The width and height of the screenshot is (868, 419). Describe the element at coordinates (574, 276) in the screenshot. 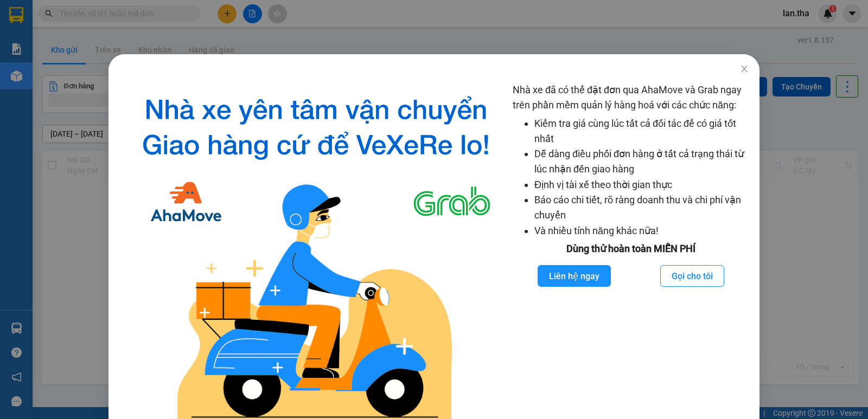

I see `button: Liên hệ ngay` at that location.